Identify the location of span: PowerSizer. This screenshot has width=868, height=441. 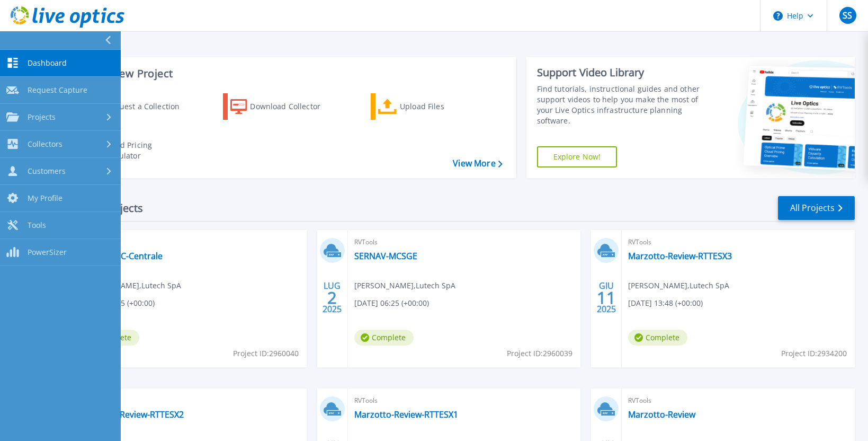
(47, 252).